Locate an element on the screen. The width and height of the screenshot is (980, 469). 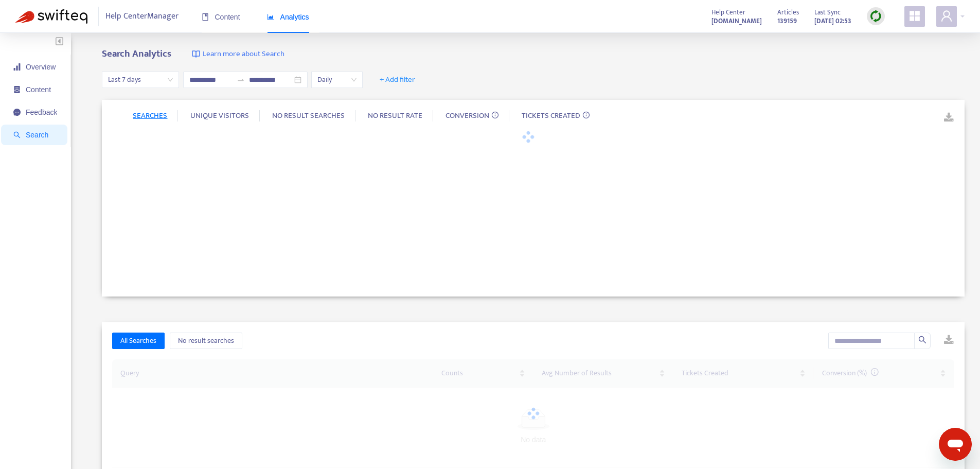
span: Articles is located at coordinates (788, 12).